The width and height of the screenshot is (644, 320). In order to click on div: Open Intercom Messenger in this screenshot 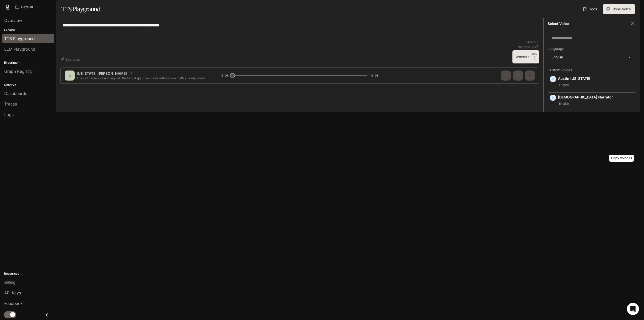, I will do `click(633, 309)`.